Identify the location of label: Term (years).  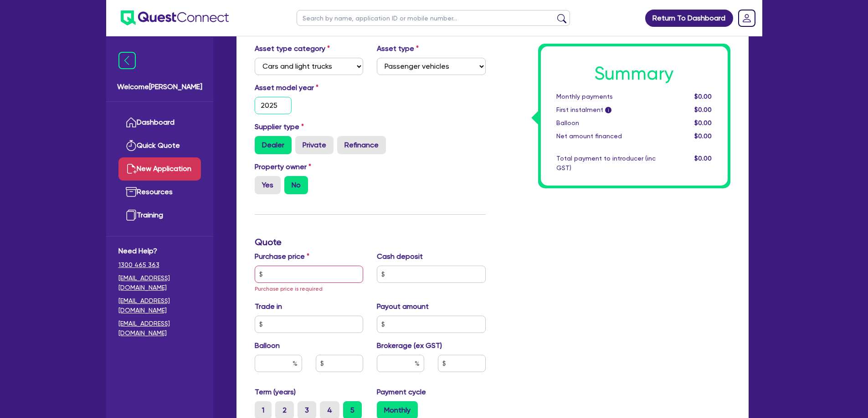
(275, 393).